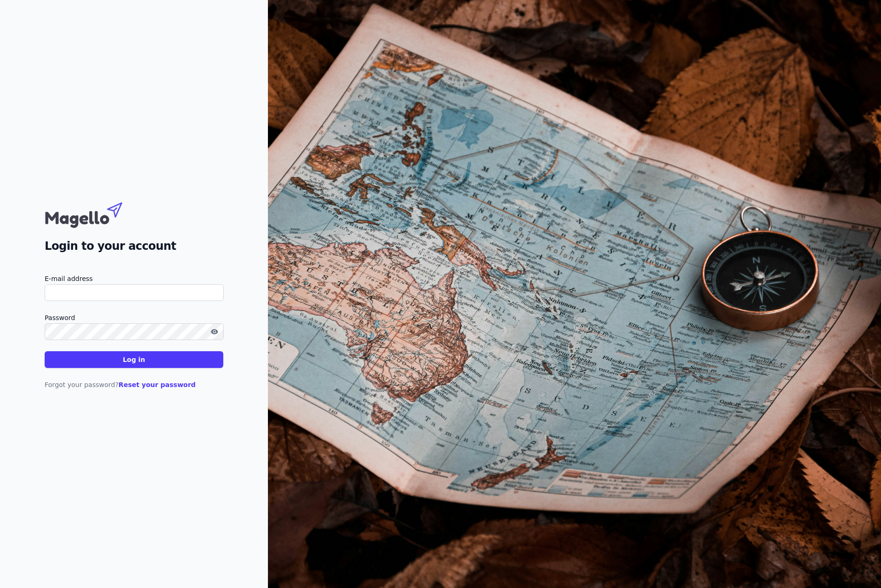  Describe the element at coordinates (93, 214) in the screenshot. I see `img: Magello` at that location.